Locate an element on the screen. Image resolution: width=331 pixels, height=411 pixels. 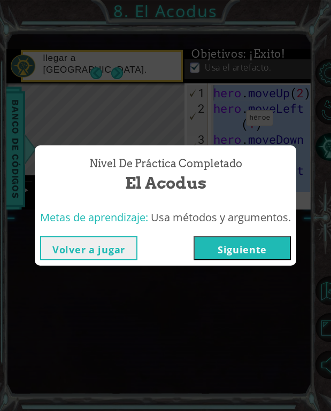
span: Usa métodos y argumentos. is located at coordinates (221, 217).